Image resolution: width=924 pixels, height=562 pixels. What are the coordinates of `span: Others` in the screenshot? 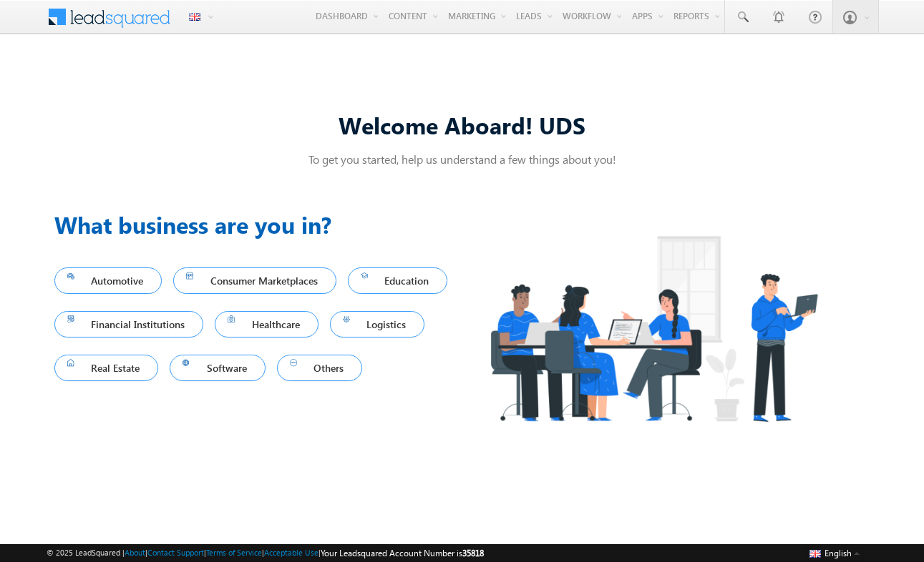 It's located at (320, 368).